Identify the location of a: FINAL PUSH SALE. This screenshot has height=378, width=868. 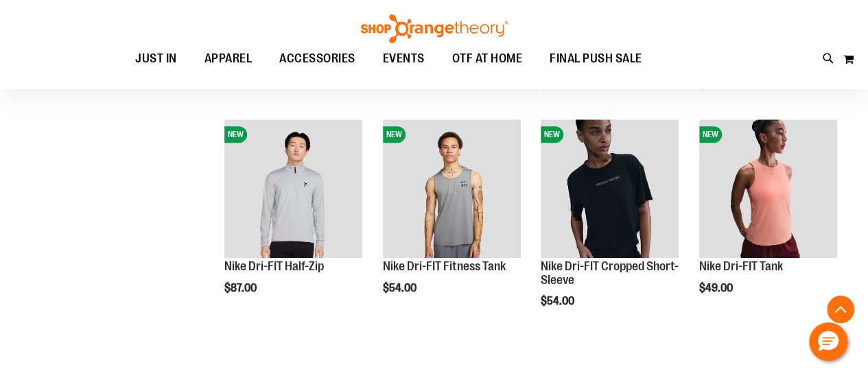
(595, 59).